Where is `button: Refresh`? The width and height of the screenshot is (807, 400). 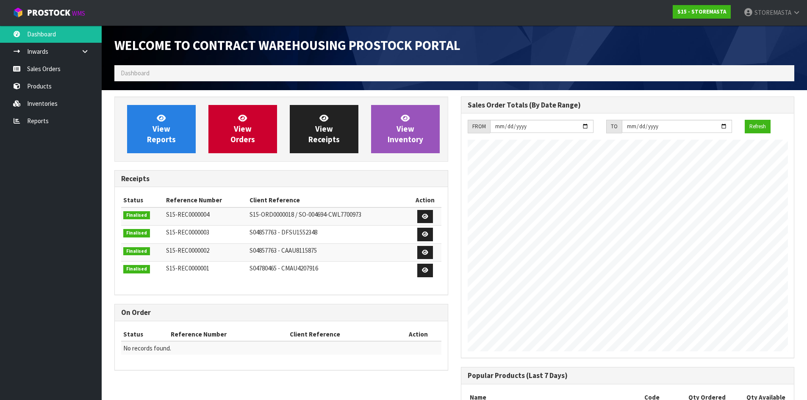 button: Refresh is located at coordinates (757, 127).